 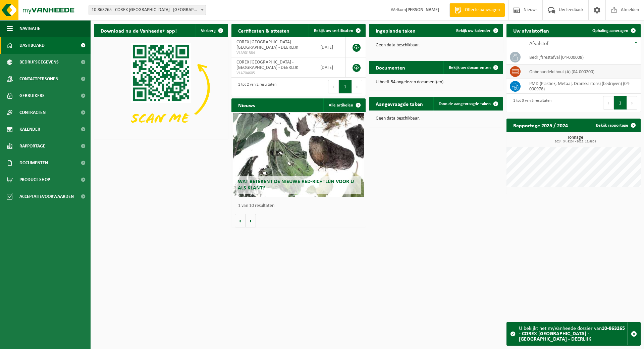 What do you see at coordinates (240, 221) in the screenshot?
I see `button: Vorige` at bounding box center [240, 221].